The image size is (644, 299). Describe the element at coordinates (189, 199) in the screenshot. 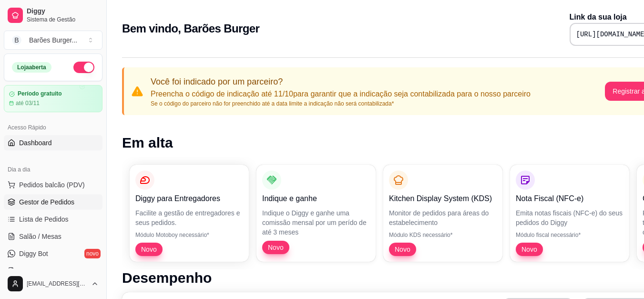

I see `p: Diggy para Entregadores` at that location.